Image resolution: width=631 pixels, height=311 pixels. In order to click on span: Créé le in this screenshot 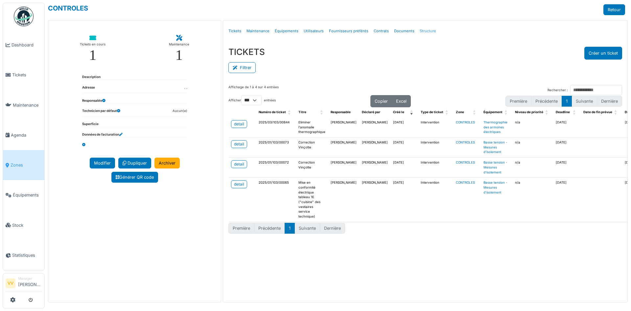, I will do `click(399, 112)`.